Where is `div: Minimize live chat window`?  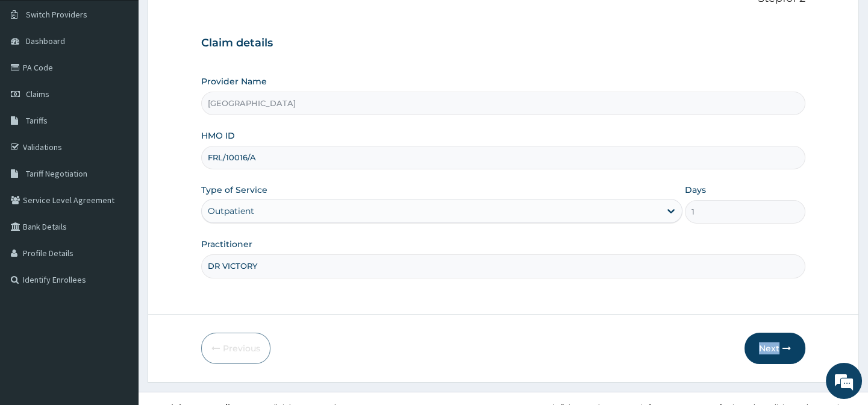
div: Minimize live chat window is located at coordinates (212, 20).